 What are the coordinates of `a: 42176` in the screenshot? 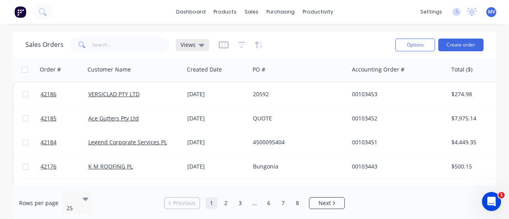 It's located at (64, 167).